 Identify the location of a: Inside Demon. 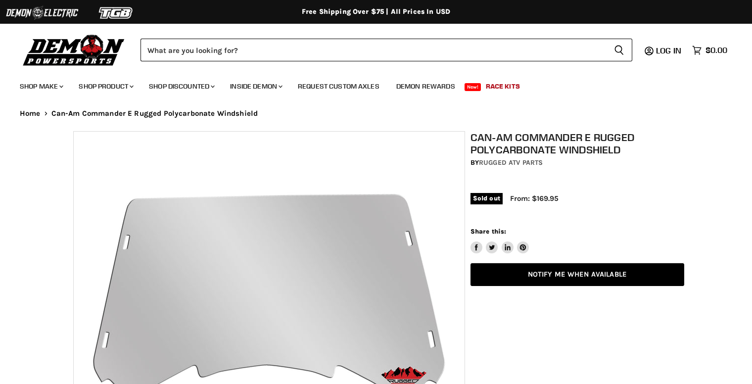
(255, 86).